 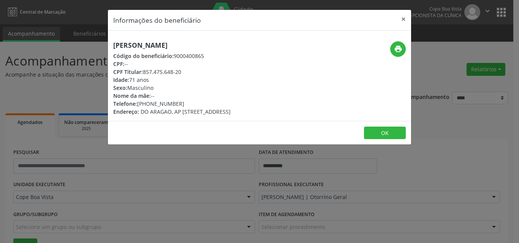 What do you see at coordinates (172, 56) in the screenshot?
I see `div: 9000400865` at bounding box center [172, 56].